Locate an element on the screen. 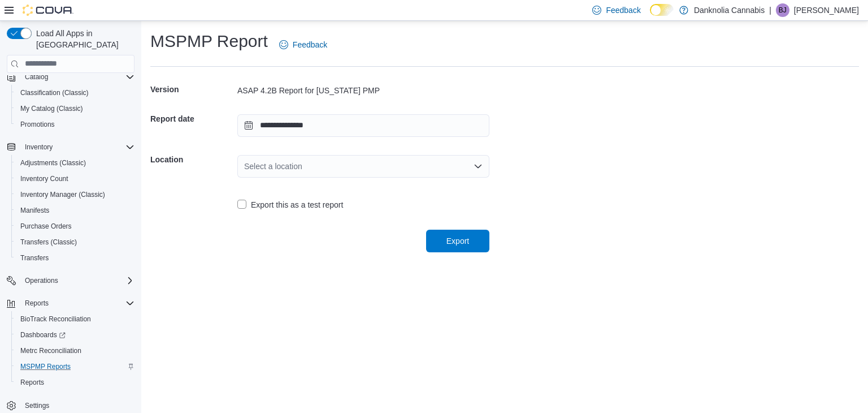  button: Adjustments (Classic) is located at coordinates (75, 163).